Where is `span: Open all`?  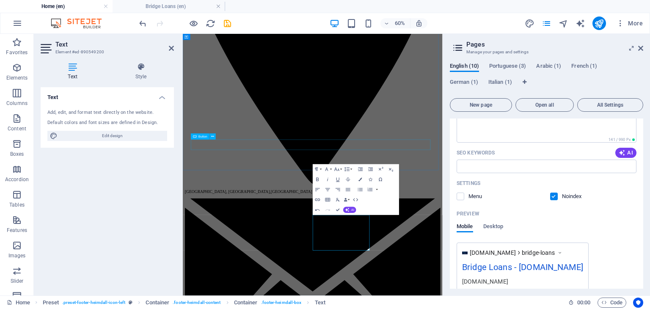 span: Open all is located at coordinates (545, 105).